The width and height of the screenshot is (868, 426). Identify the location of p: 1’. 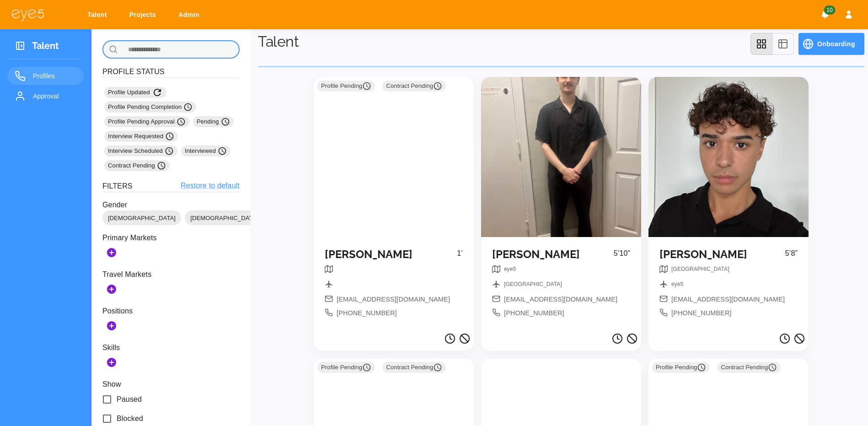
(459, 257).